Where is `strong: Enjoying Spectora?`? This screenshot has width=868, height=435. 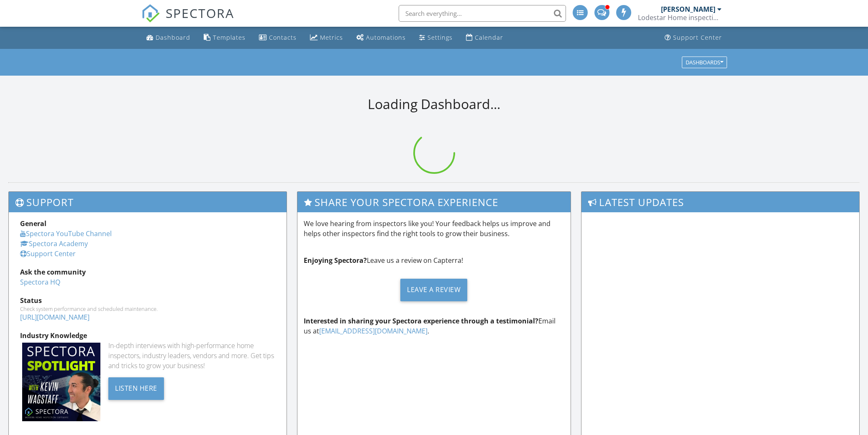
strong: Enjoying Spectora? is located at coordinates (335, 261).